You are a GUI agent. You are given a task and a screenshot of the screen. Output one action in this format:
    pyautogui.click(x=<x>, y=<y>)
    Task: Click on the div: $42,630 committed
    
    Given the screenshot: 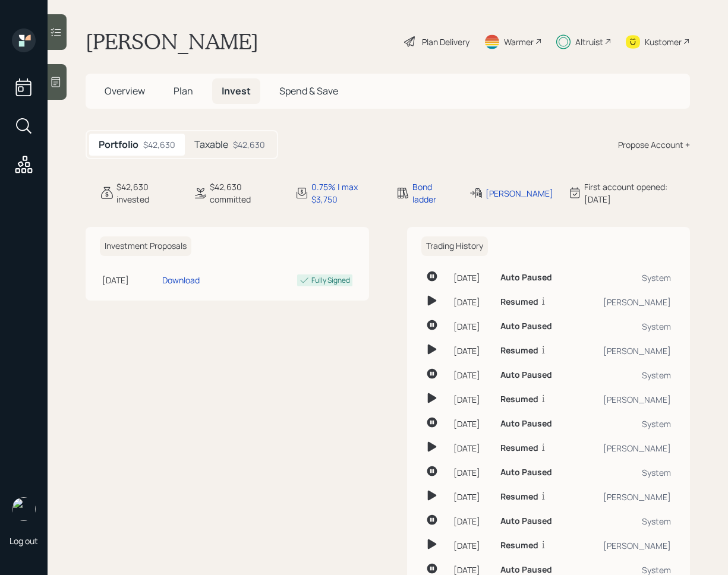 What is the action you would take?
    pyautogui.click(x=245, y=193)
    